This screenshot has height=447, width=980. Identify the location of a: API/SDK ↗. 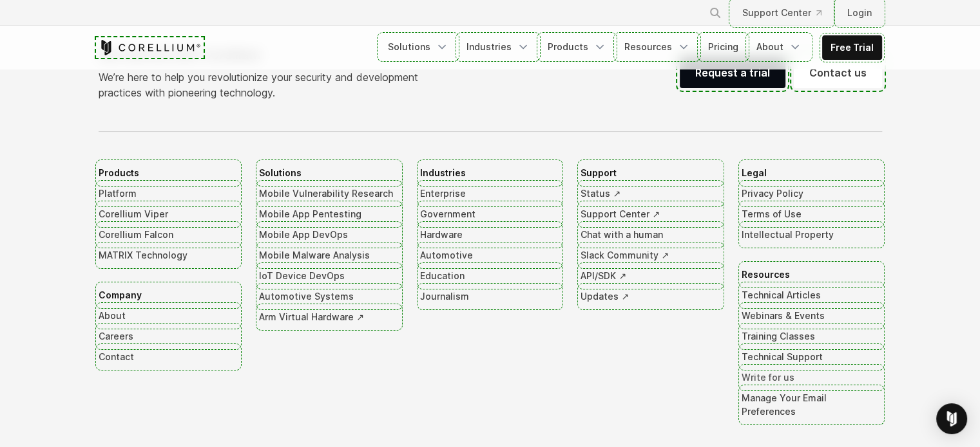
(651, 276).